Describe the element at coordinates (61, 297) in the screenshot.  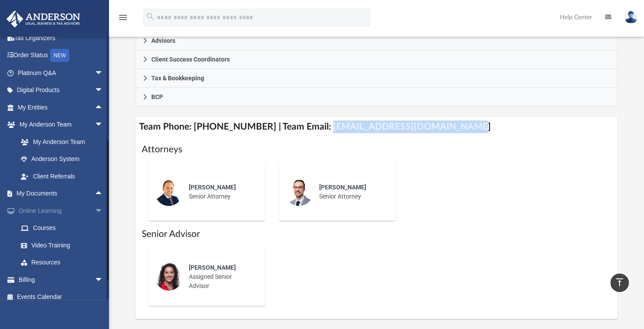
I see `a: Events Calendar` at that location.